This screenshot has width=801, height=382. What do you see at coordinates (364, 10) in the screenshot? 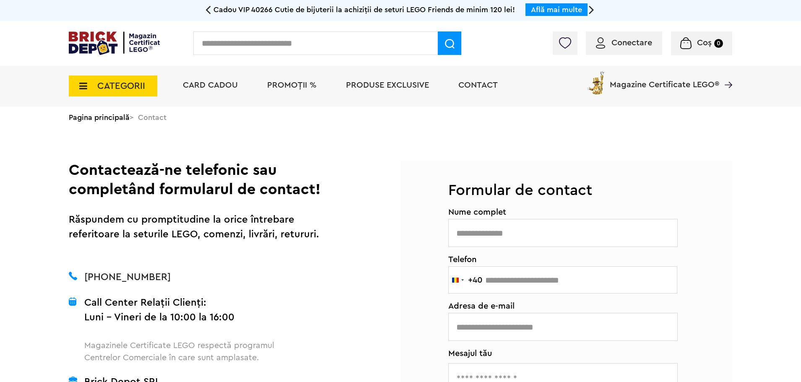
I see `span: Cadou VIP 40266 Cutie de bijuterii la achiziții de seturi LEGO Friends de minim 120 lei!` at bounding box center [364, 10].